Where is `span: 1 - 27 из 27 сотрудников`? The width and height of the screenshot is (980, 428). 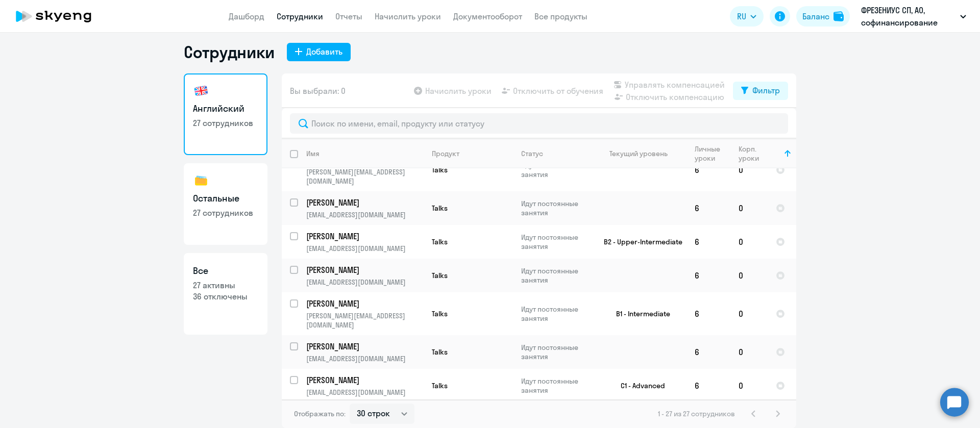
span: 1 - 27 из 27 сотрудников is located at coordinates (696, 413).